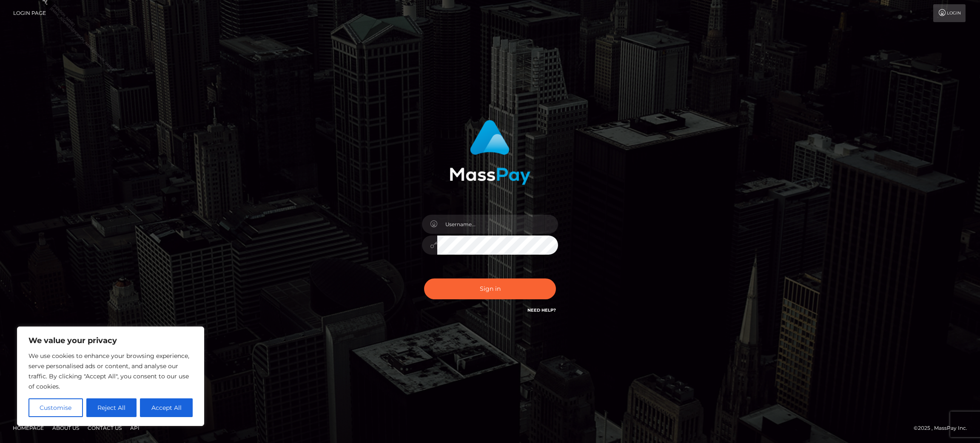 The width and height of the screenshot is (980, 443). What do you see at coordinates (949, 13) in the screenshot?
I see `a: Login` at bounding box center [949, 13].